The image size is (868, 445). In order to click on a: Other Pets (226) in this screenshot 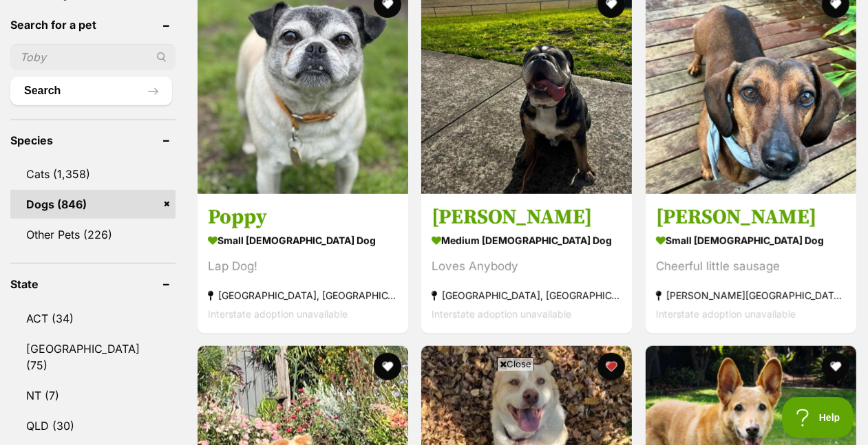, I will do `click(93, 235)`.